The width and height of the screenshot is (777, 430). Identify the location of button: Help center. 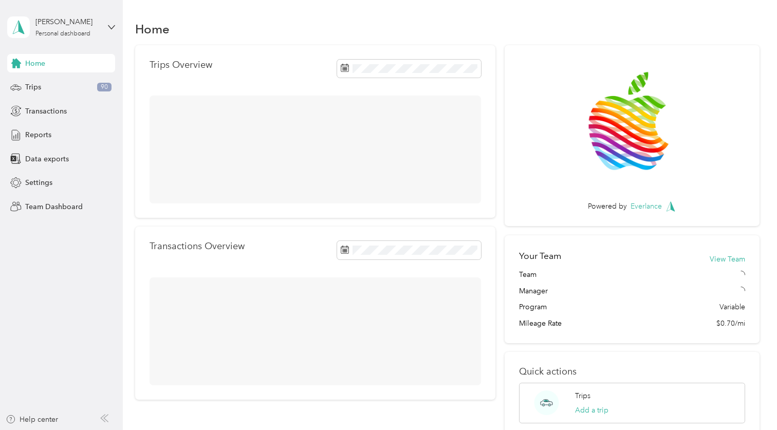
(32, 419).